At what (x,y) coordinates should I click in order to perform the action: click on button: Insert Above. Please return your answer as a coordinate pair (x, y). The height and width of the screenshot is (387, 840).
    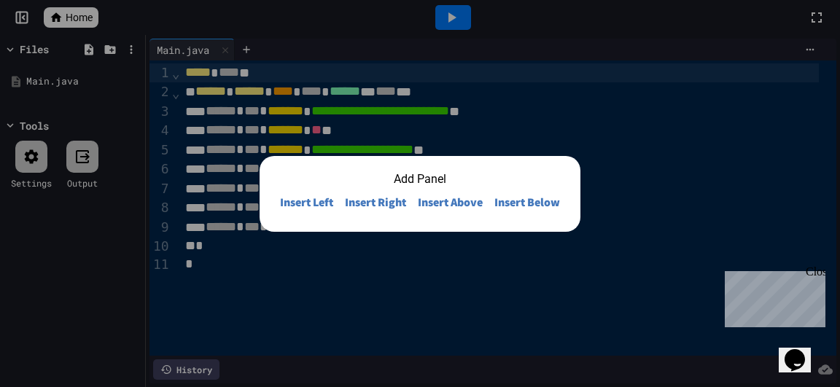
    Looking at the image, I should click on (450, 203).